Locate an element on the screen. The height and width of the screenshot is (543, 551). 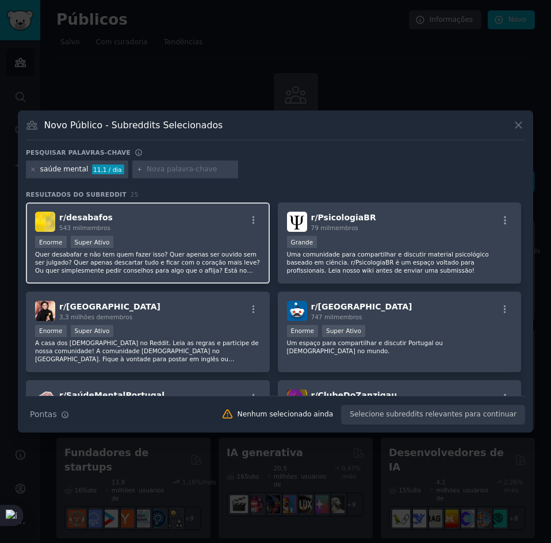
font: Pesquisar palavras-chave is located at coordinates (78, 152).